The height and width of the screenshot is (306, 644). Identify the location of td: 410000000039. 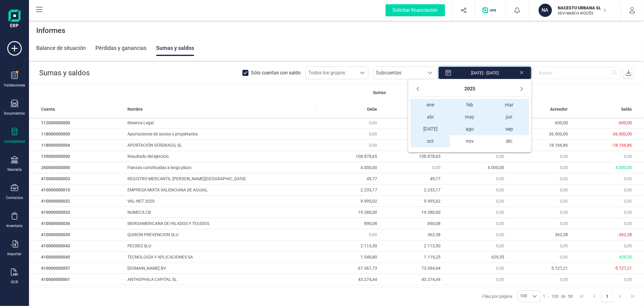
(77, 235).